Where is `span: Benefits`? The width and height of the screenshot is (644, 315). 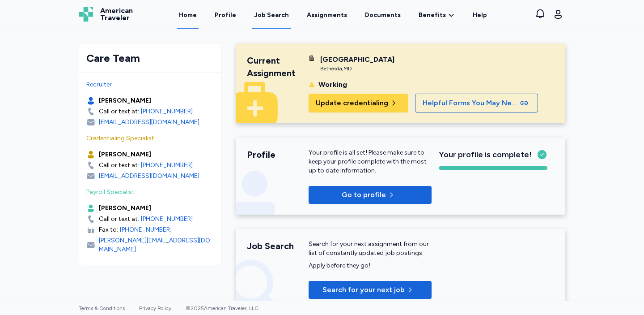
span: Benefits is located at coordinates (432, 15).